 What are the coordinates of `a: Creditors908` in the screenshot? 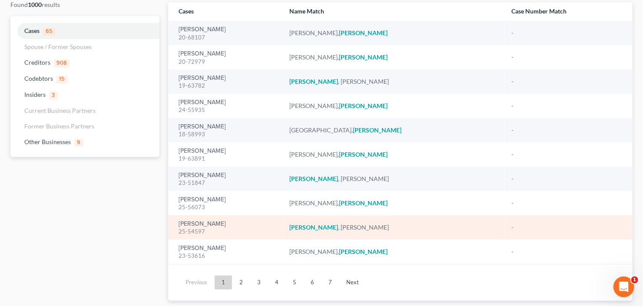 It's located at (85, 63).